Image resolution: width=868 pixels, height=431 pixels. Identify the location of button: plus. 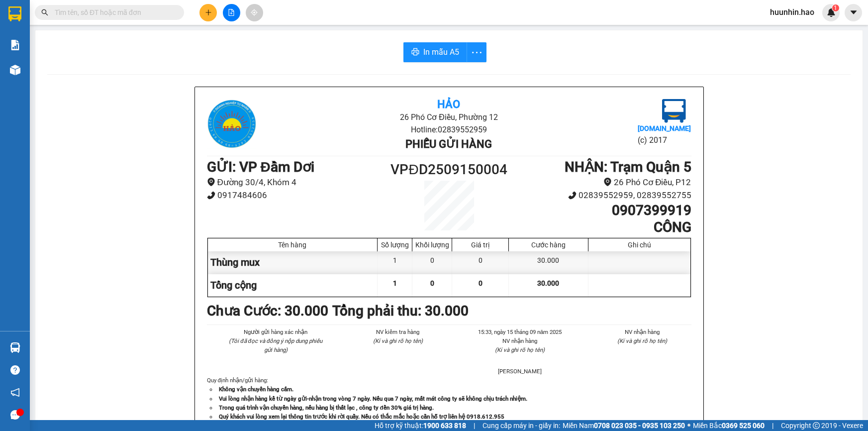
(208, 12).